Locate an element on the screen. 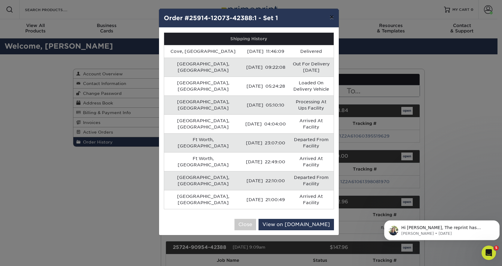 The height and width of the screenshot is (266, 502). p: Message from Irene, sent 3w ago is located at coordinates (65, 26).